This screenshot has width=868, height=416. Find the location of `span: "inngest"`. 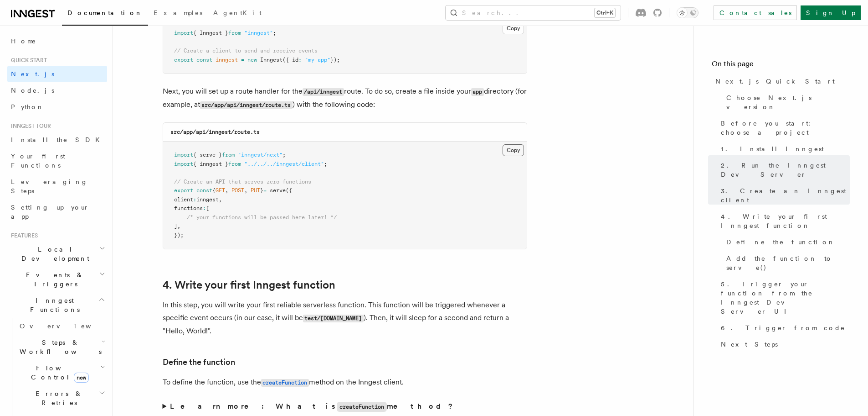

span: "inngest" is located at coordinates (259, 33).